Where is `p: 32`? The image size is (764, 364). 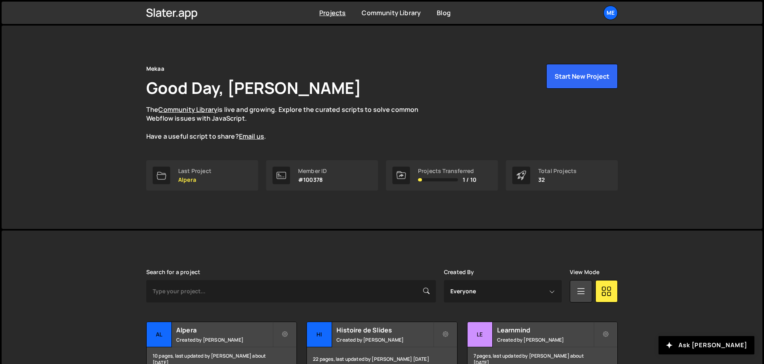
p: 32 is located at coordinates (557, 180).